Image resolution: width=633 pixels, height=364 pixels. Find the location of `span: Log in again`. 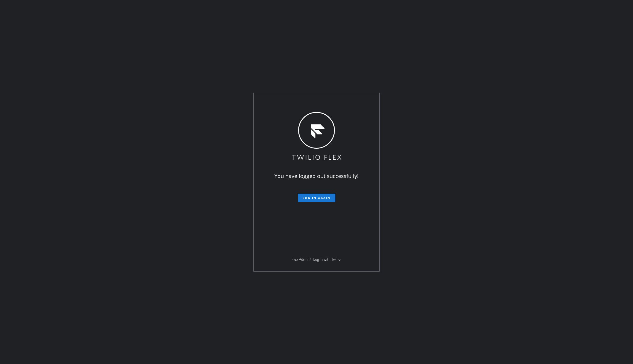

span: Log in again is located at coordinates (316, 198).